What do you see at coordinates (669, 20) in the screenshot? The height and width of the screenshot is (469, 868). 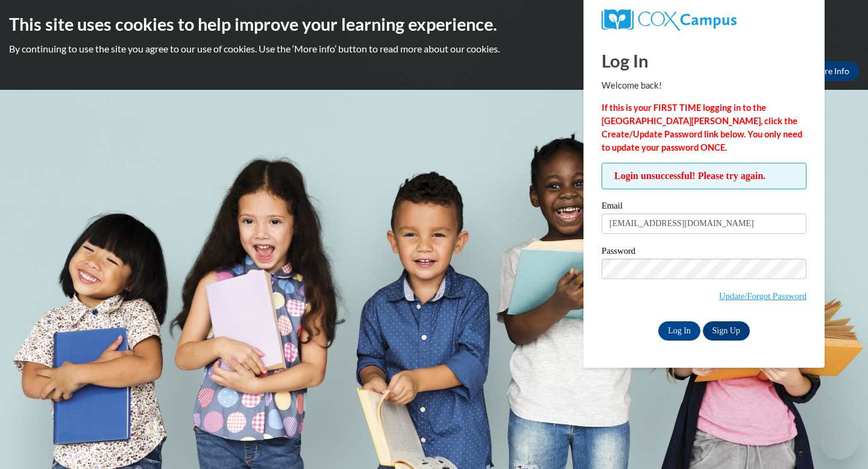 I see `img: COX Campus` at bounding box center [669, 20].